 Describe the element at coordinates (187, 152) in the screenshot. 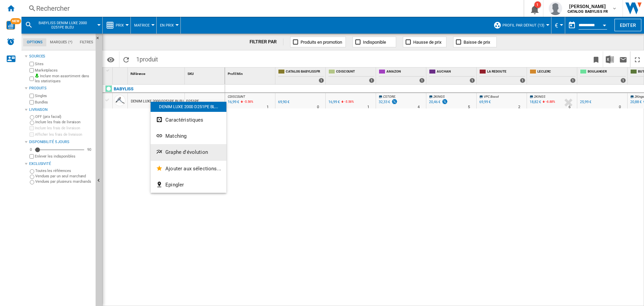

I see `span: Graphe d'évolution` at that location.